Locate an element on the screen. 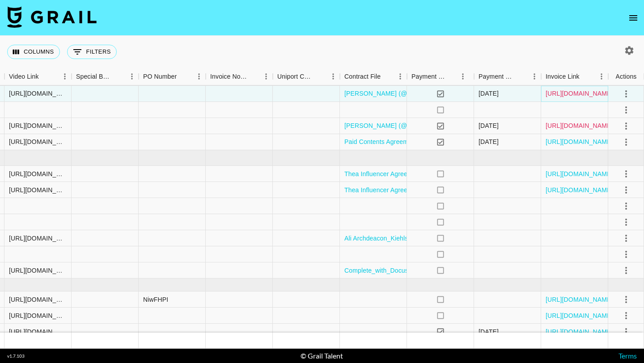  div: 04/08/2025 is located at coordinates (488, 94).